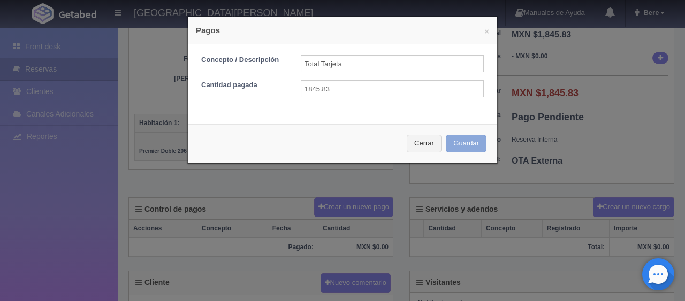  What do you see at coordinates (424, 143) in the screenshot?
I see `button: Cerrar` at bounding box center [424, 143].